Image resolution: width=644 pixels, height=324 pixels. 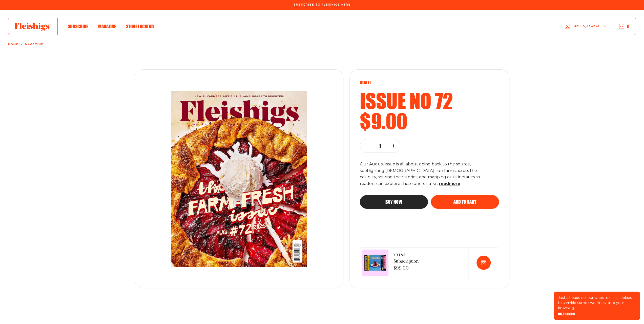 What do you see at coordinates (13, 45) in the screenshot?
I see `a: Home` at bounding box center [13, 45].